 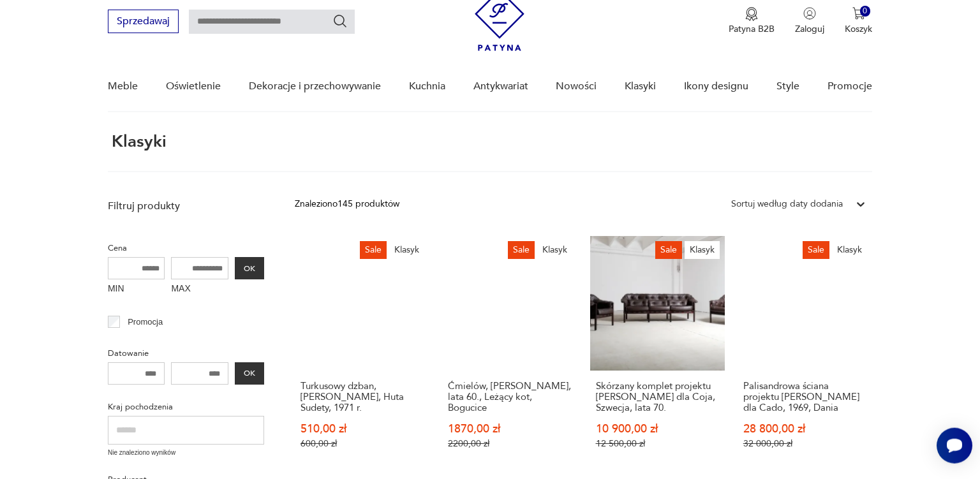 What do you see at coordinates (315, 86) in the screenshot?
I see `a: Dekoracje i przechowywanie` at bounding box center [315, 86].